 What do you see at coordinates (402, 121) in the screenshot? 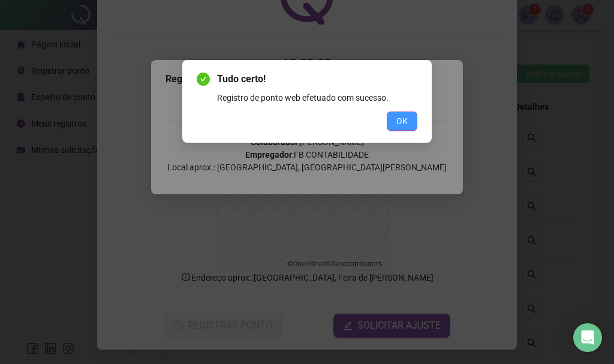
I see `span: OK` at bounding box center [402, 121].